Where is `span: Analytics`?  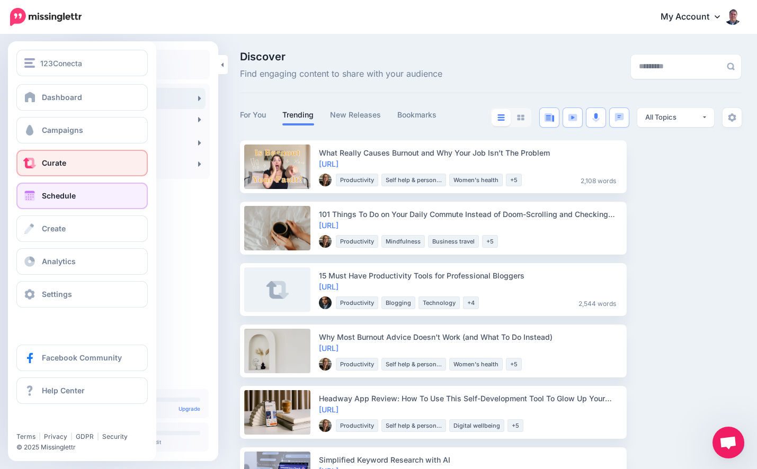 span: Analytics is located at coordinates (59, 261).